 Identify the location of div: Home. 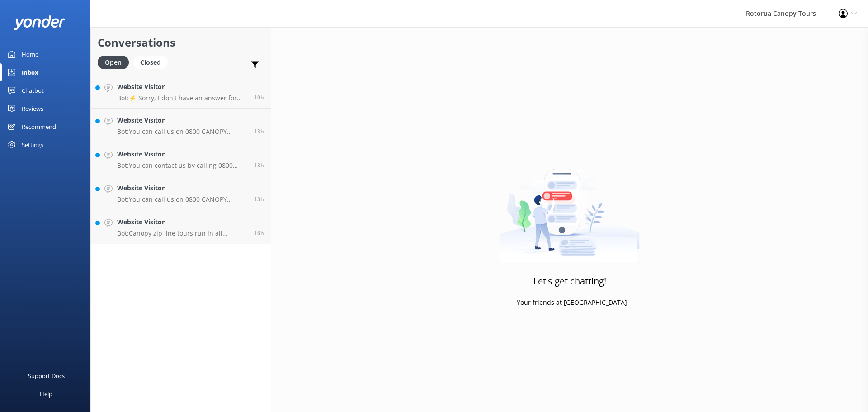
(29, 54).